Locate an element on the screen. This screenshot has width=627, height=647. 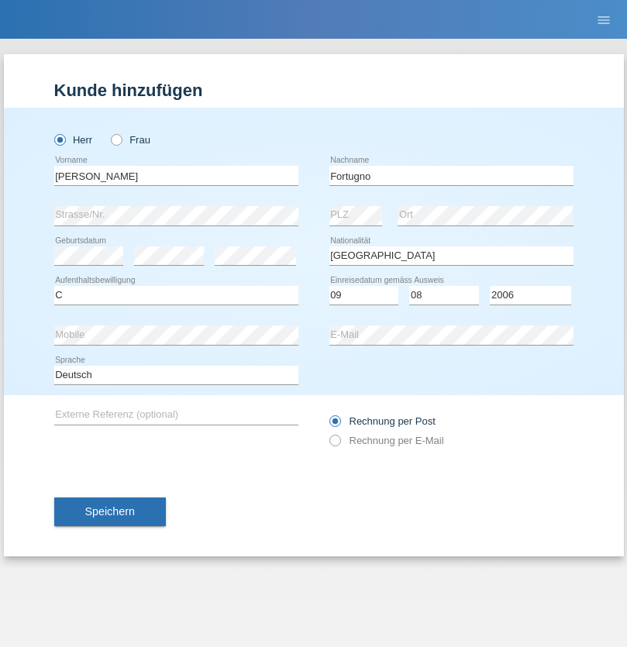
label: Rechnung per Post is located at coordinates (382, 421).